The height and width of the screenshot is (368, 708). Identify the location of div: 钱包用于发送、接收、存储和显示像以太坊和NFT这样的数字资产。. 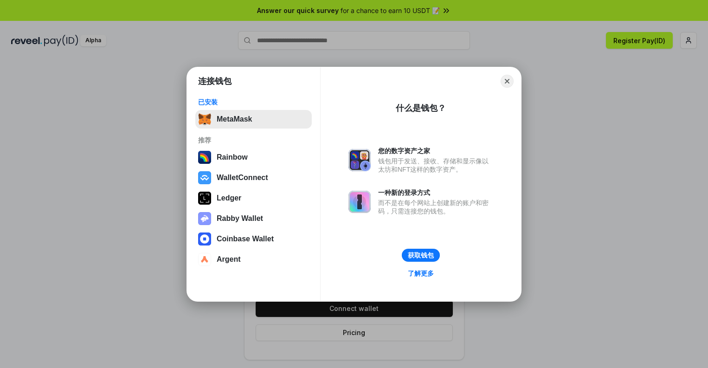
(435, 165).